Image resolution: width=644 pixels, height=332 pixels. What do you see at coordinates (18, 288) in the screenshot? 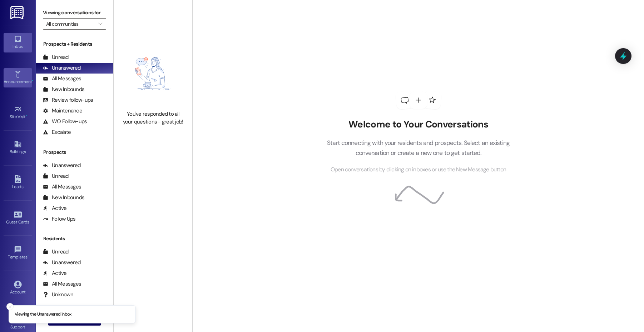
I see `a: Account` at bounding box center [18, 288].